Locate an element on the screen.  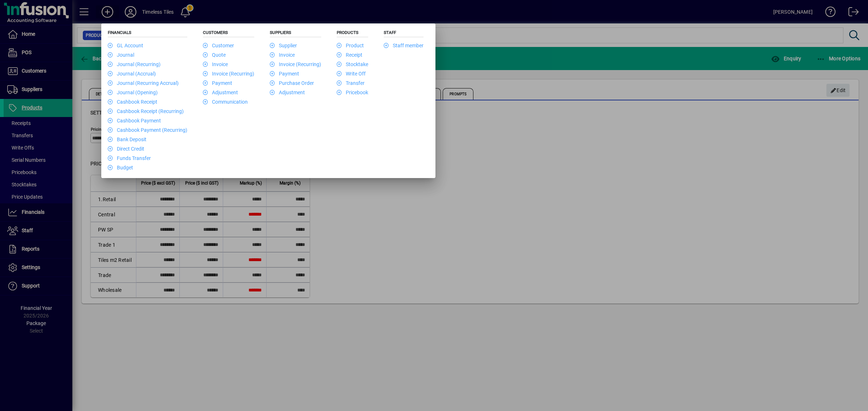
a: Funds Transfer is located at coordinates (129, 159).